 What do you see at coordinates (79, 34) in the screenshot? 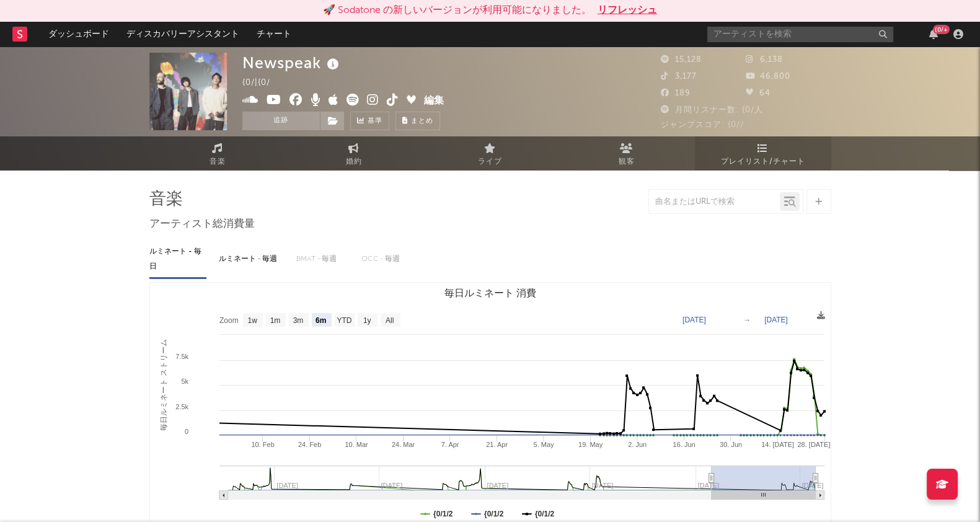
I see `a: ダッシュボード` at bounding box center [79, 34].